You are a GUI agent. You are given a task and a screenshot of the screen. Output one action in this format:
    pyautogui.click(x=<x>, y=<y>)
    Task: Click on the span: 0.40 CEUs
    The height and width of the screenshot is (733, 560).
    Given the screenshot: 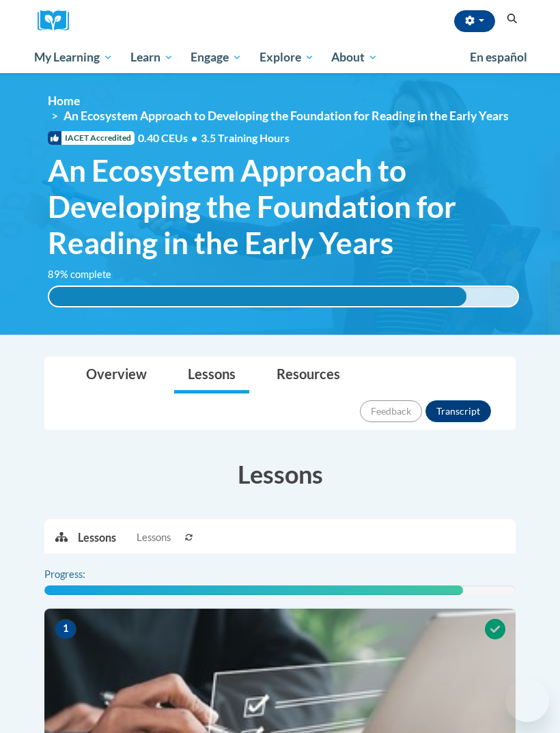 What is the action you would take?
    pyautogui.click(x=170, y=138)
    